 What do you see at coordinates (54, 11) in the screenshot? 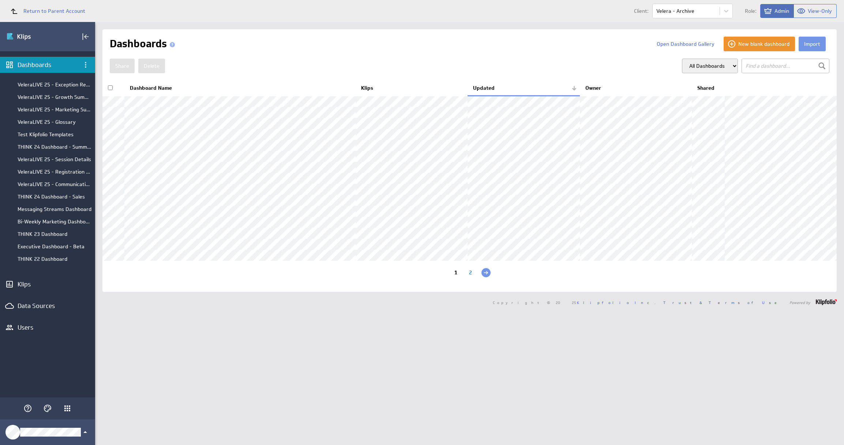
I see `span: Return to Parent Account` at bounding box center [54, 11].